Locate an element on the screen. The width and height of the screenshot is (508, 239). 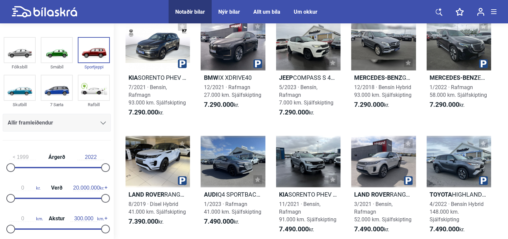
div: Skutbíll is located at coordinates (20, 105).